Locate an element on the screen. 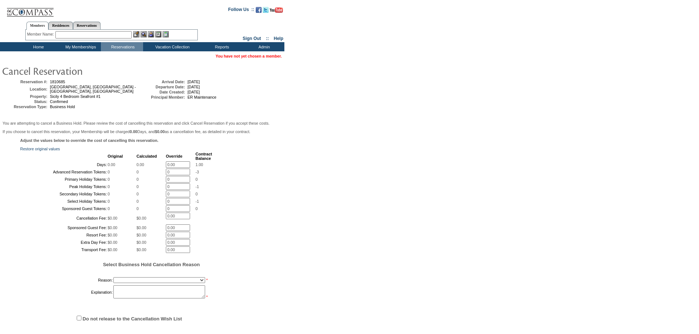  b: $0.00 is located at coordinates (160, 132).